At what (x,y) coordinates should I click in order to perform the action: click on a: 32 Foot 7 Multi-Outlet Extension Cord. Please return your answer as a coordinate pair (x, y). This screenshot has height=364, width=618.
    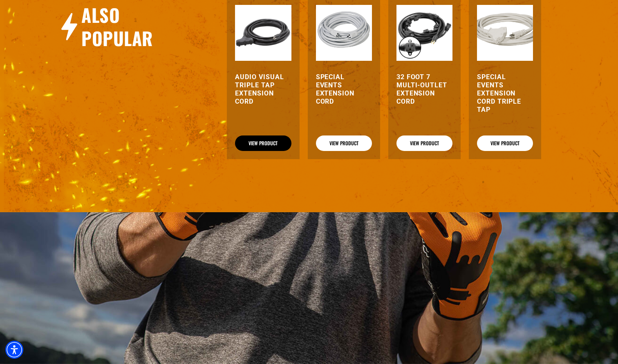
    Looking at the image, I should click on (424, 89).